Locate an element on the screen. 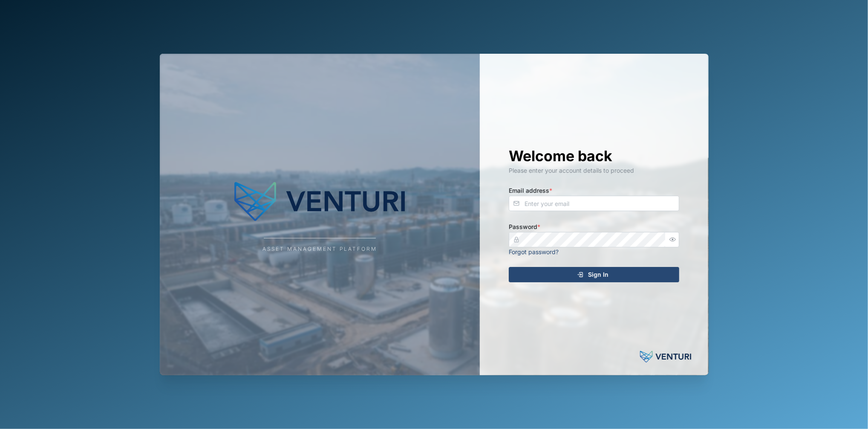 This screenshot has width=868, height=429. span: Sign In is located at coordinates (598, 274).